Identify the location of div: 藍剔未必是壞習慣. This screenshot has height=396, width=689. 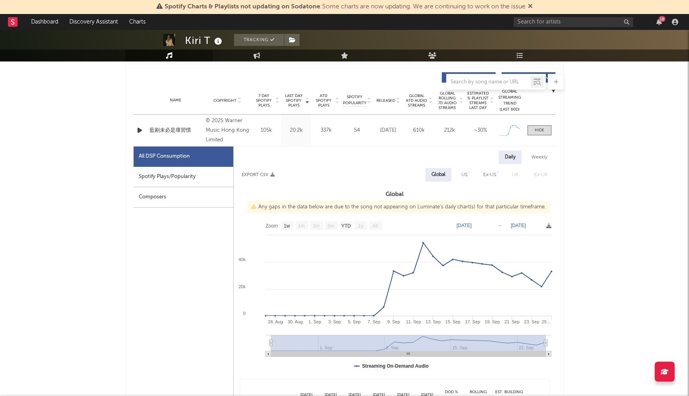
(175, 130).